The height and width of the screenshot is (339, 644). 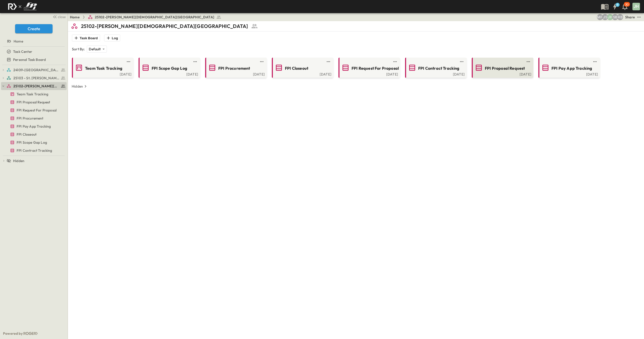 What do you see at coordinates (96, 49) in the screenshot?
I see `div: Default` at bounding box center [96, 49].